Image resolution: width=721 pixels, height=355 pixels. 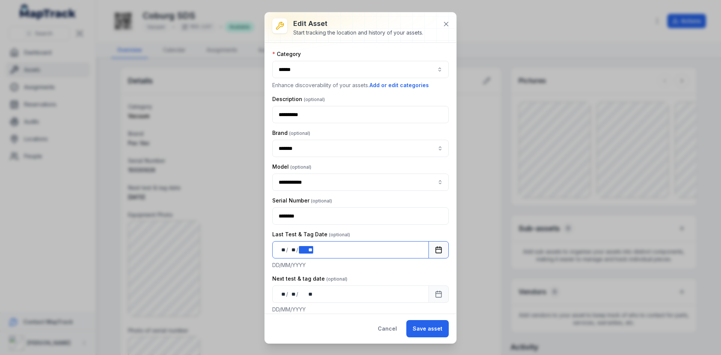 I want to click on h3: Edit asset, so click(x=358, y=24).